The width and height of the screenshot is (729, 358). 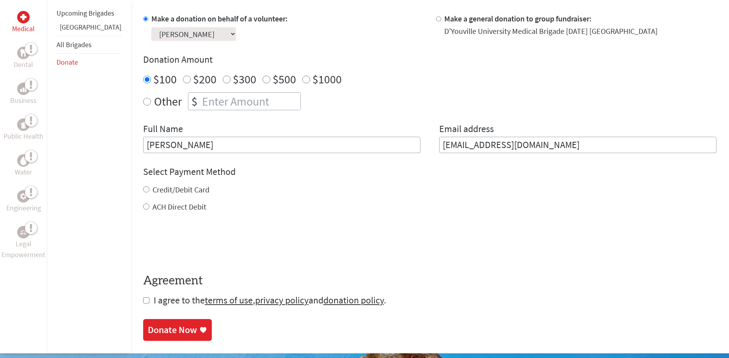 I want to click on div: Medical, so click(x=23, y=17).